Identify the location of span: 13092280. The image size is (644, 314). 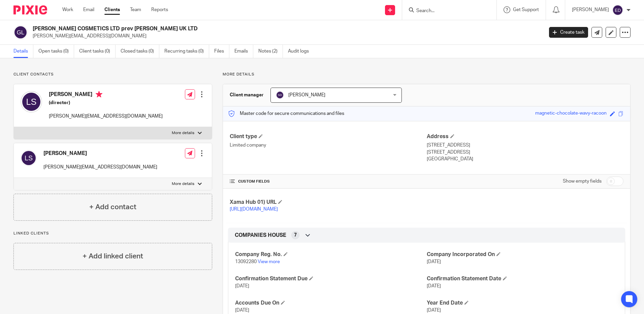
(246, 261).